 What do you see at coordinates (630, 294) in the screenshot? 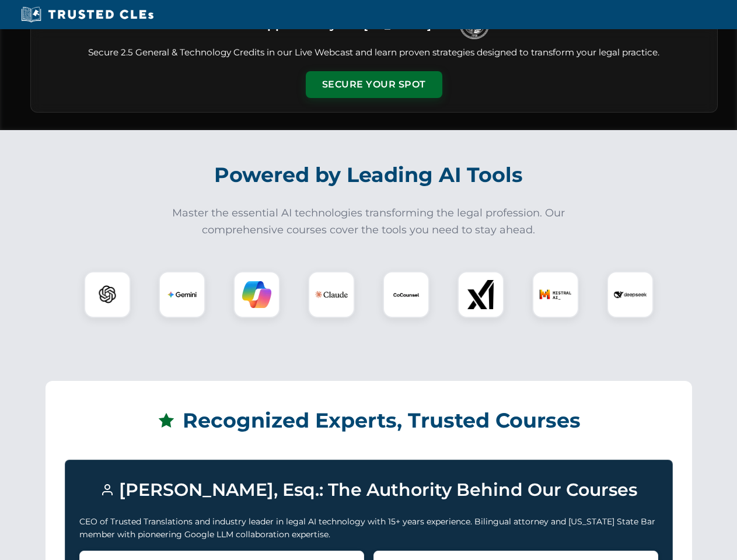
I see `div: DeepSeek` at bounding box center [630, 294].